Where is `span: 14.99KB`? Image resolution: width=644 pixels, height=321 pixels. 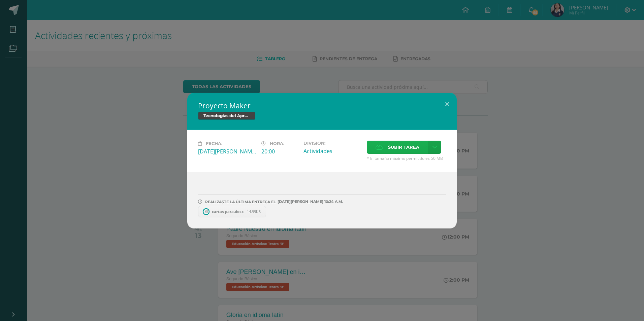
span: 14.99KB is located at coordinates (253, 211).